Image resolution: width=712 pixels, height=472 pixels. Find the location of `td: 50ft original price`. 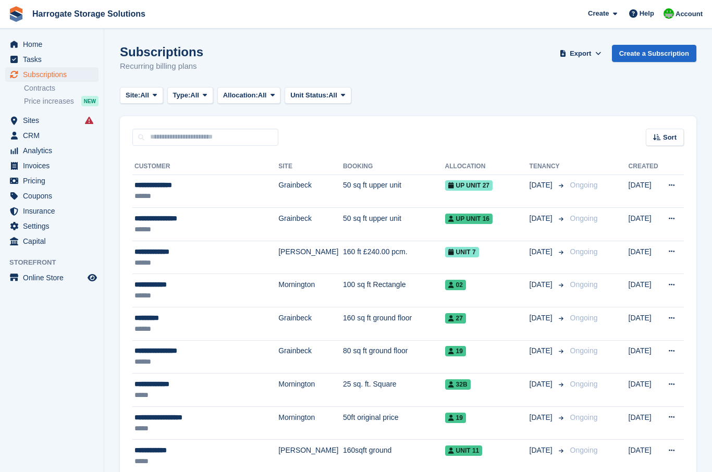

td: 50ft original price is located at coordinates (394, 423).